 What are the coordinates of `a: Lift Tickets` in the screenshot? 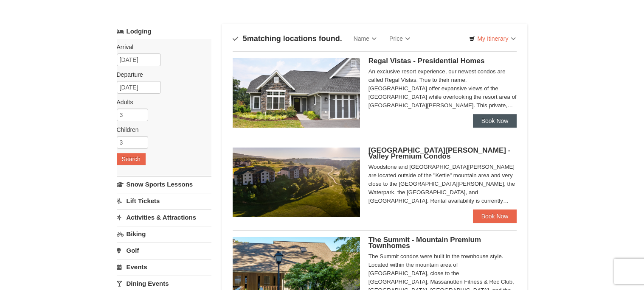 It's located at (164, 201).